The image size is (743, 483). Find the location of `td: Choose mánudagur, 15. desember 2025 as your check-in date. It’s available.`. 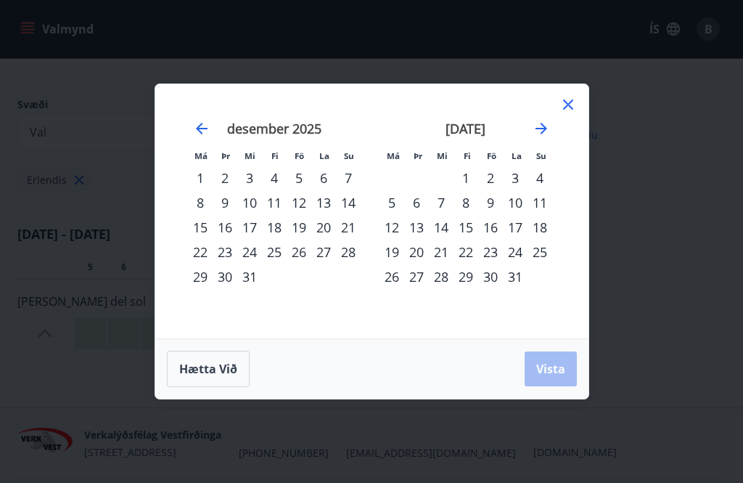

td: Choose mánudagur, 15. desember 2025 as your check-in date. It’s available. is located at coordinates (200, 227).